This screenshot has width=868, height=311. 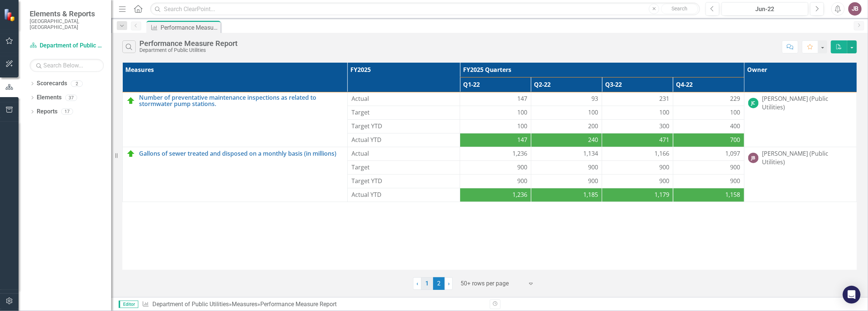 I want to click on span: 471, so click(x=664, y=140).